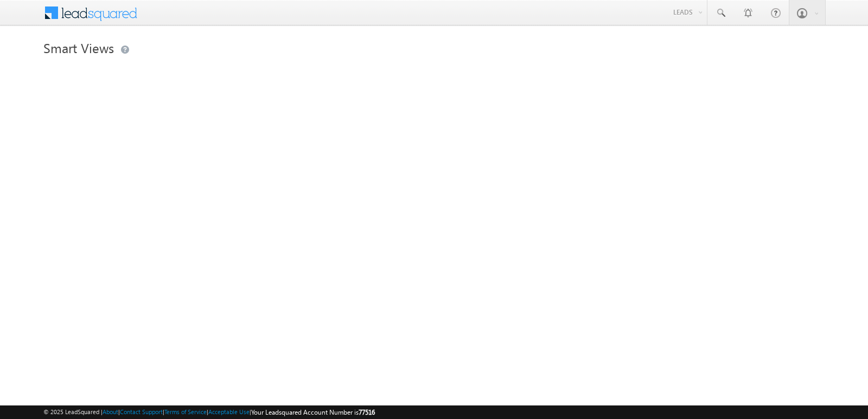 This screenshot has height=419, width=868. Describe the element at coordinates (79, 48) in the screenshot. I see `span: Smart Views` at that location.